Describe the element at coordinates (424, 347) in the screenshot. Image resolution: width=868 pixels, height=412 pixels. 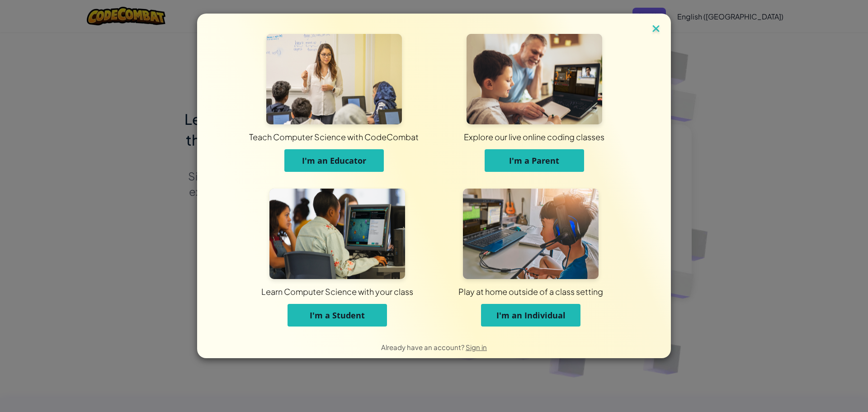
I see `span: Already have an account?` at that location.